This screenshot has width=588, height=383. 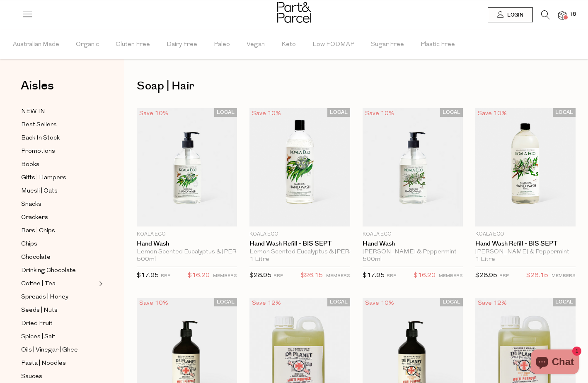 What do you see at coordinates (38, 152) in the screenshot?
I see `span: Promotions` at bounding box center [38, 152].